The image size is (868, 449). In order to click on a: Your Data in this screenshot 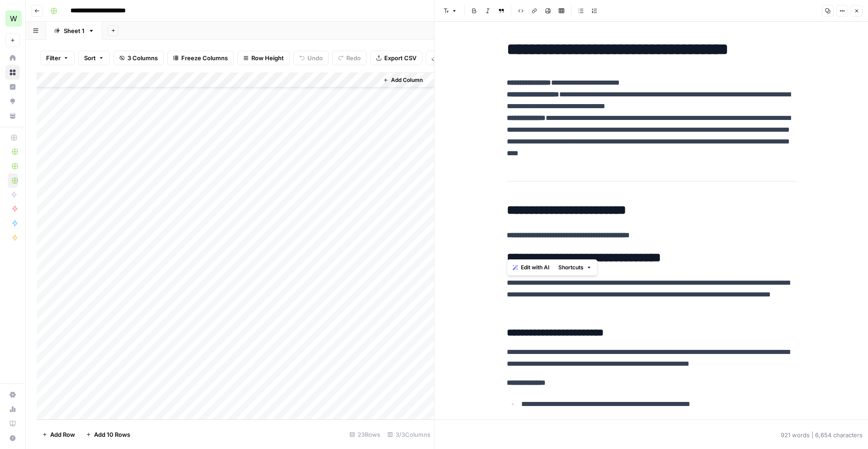, I will do `click(13, 115)`.